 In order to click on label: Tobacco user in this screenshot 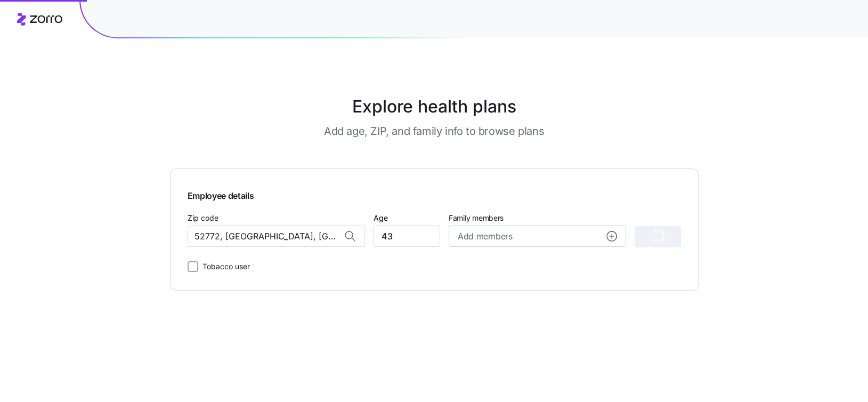, I will do `click(224, 267)`.